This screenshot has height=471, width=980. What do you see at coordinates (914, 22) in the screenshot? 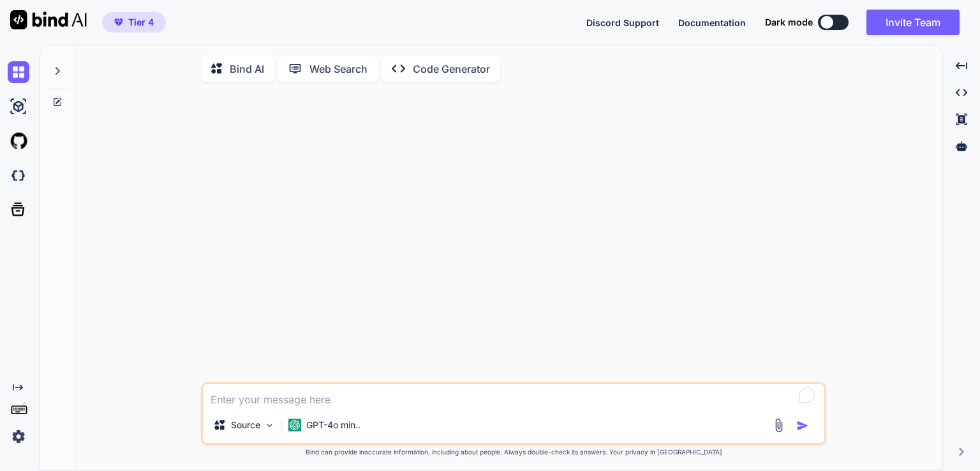
I see `button: Invite Team` at bounding box center [914, 22].